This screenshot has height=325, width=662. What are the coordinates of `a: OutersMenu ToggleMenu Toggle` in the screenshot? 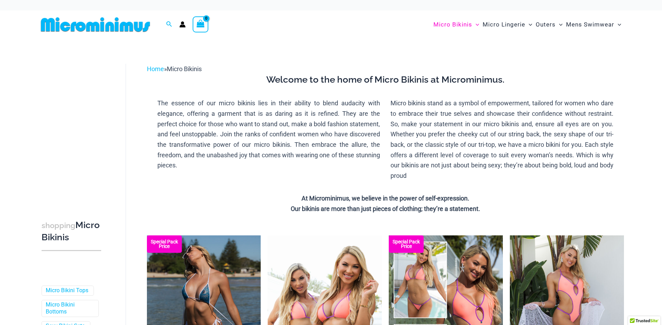 It's located at (549, 24).